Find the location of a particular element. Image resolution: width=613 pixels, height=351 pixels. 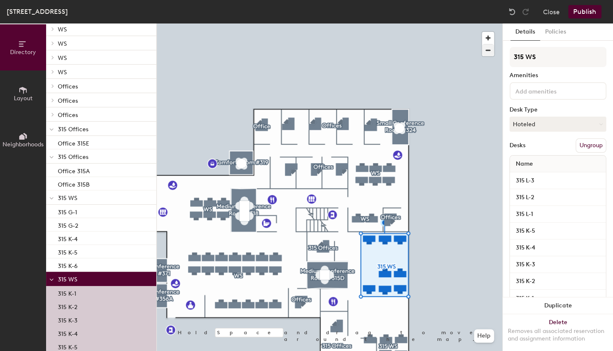

button: Hoteled is located at coordinates (558, 124).